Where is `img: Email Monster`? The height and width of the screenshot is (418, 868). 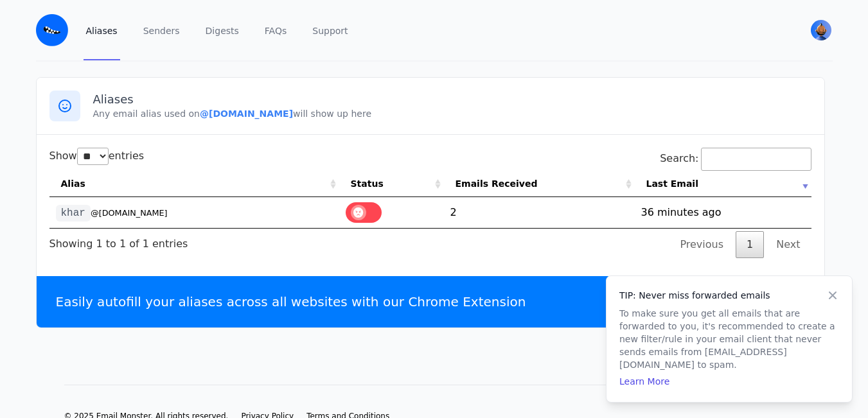 img: Email Monster is located at coordinates (52, 30).